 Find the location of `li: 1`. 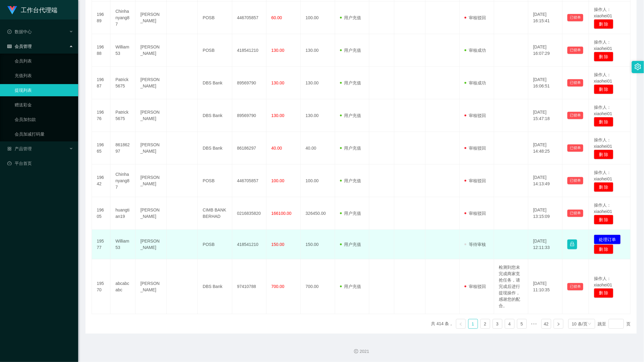

li: 1 is located at coordinates (473, 324).